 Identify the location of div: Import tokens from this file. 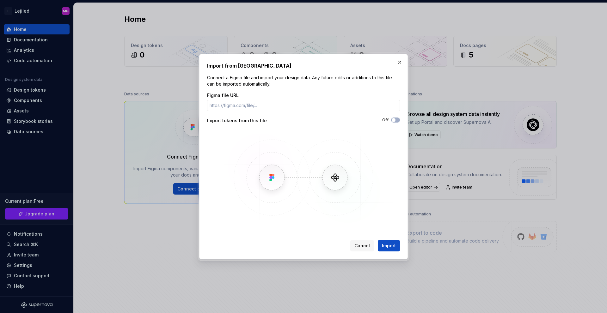
(255, 121).